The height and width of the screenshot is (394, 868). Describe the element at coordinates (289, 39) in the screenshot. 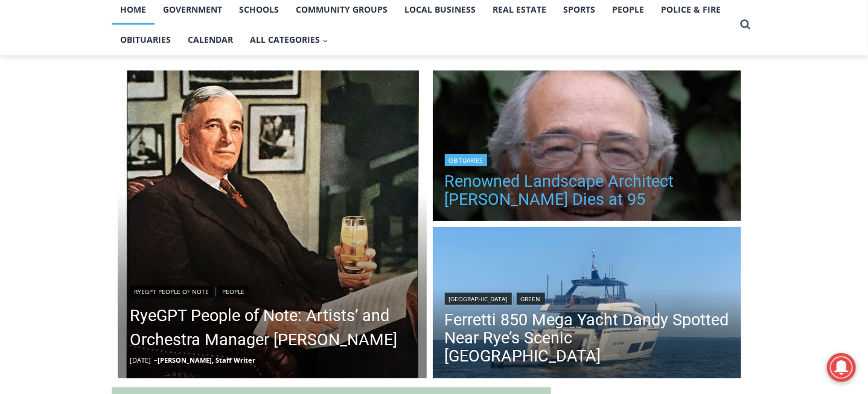

I see `button: Child menu of All Categories` at that location.